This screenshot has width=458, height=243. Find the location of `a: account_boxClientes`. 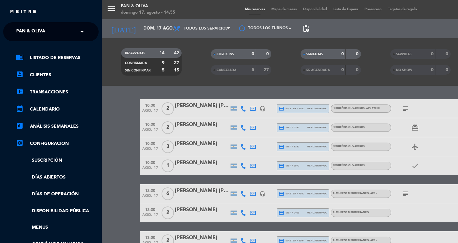

a: account_boxClientes is located at coordinates (57, 75).